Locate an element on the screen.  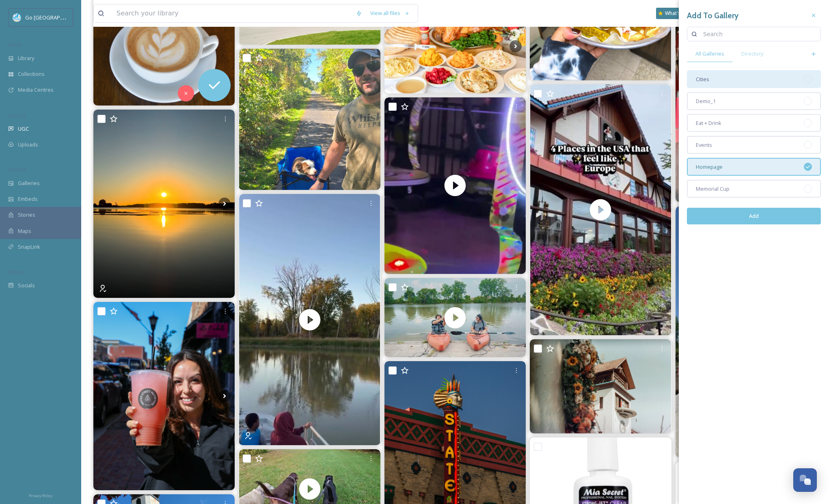
img: Moving forward in reverse. Some random images from this weekend. Swipe left to go from the end to... is located at coordinates (164, 203).